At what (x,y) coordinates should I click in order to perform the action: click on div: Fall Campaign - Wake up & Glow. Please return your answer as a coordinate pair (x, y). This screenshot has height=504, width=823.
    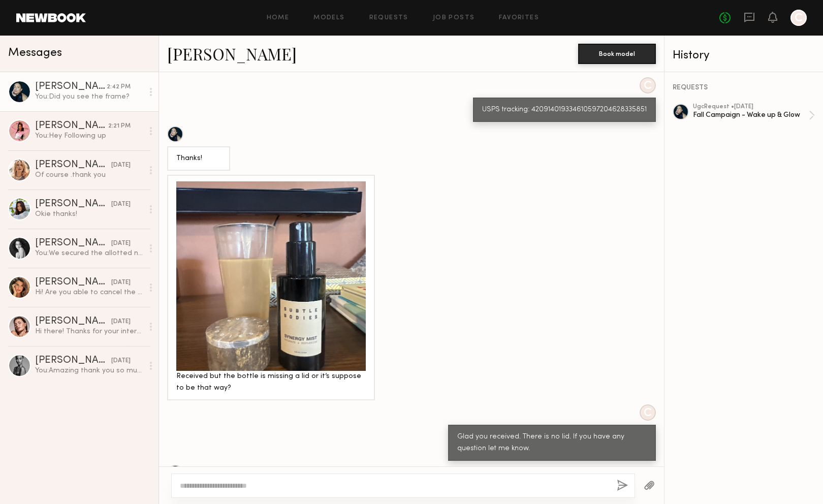
    Looking at the image, I should click on (751, 115).